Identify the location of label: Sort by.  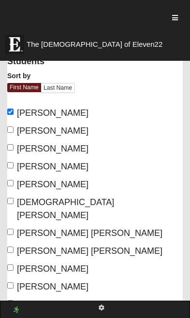
(19, 76).